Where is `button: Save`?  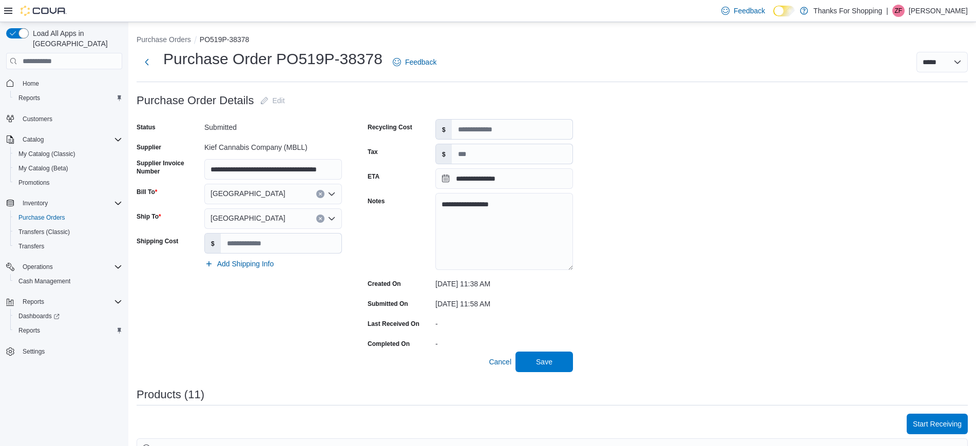
button: Save is located at coordinates (544, 362).